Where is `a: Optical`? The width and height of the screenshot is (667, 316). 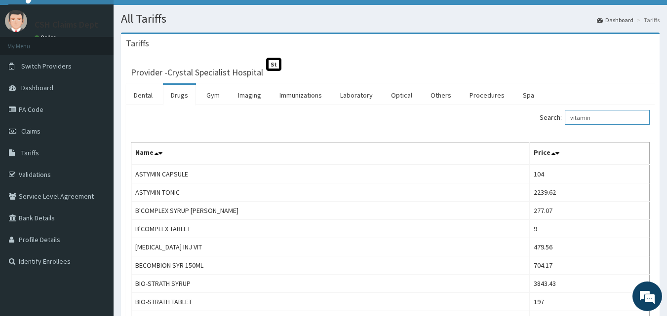
a: Optical is located at coordinates (401, 95).